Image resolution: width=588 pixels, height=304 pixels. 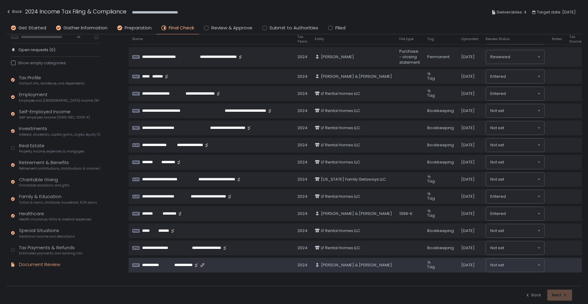 I want to click on div: Special Situations, so click(x=47, y=233).